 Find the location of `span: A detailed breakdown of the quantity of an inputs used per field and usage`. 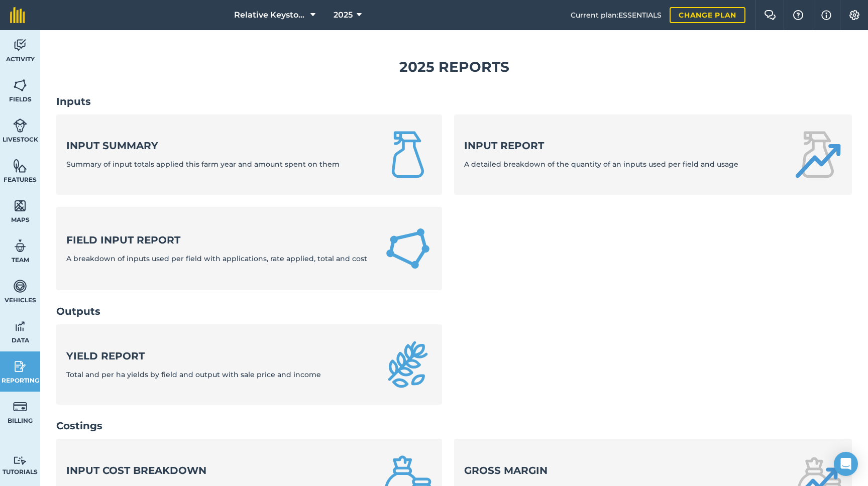

span: A detailed breakdown of the quantity of an inputs used per field and usage is located at coordinates (601, 164).